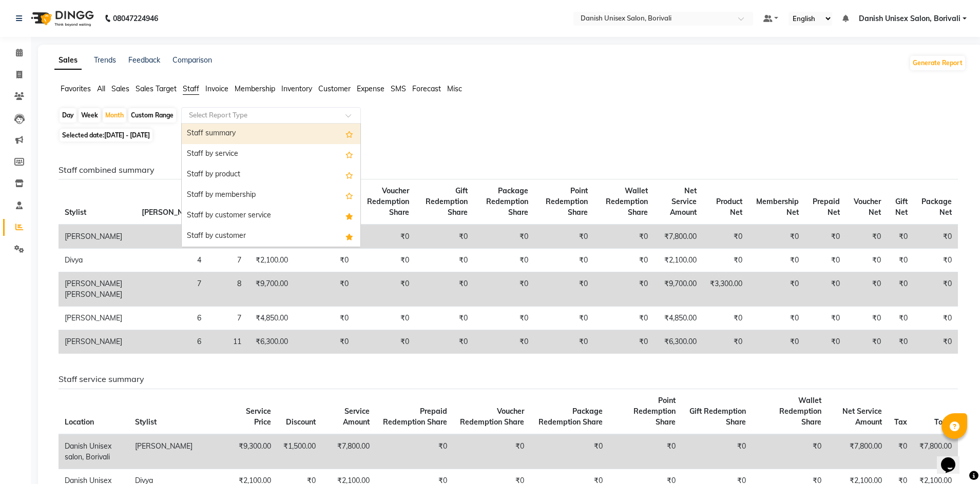 The width and height of the screenshot is (980, 484). I want to click on span: SMS, so click(399, 89).